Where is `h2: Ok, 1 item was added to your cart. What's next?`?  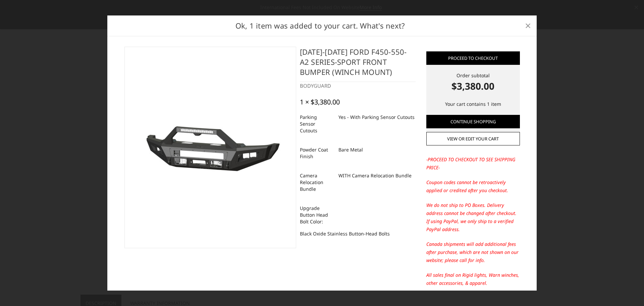
h2: Ok, 1 item was added to your cart. What's next? is located at coordinates (320, 26).